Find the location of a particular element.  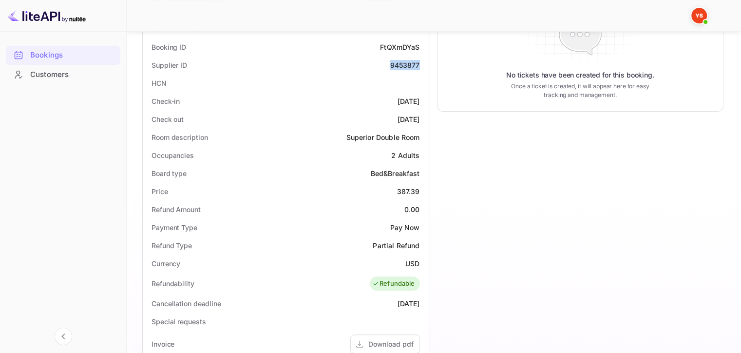

div: Booking ID is located at coordinates (169, 47).